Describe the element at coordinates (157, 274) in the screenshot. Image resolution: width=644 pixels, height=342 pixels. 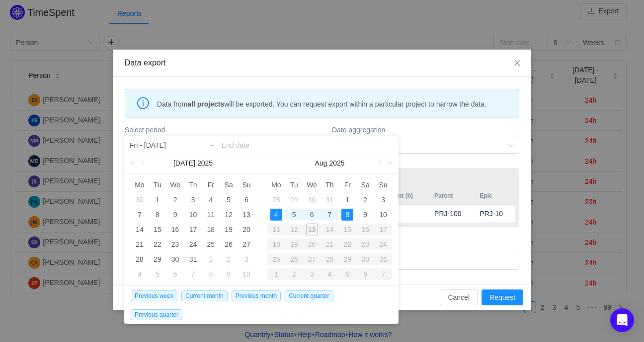
I see `td: August 5, 2025` at that location.